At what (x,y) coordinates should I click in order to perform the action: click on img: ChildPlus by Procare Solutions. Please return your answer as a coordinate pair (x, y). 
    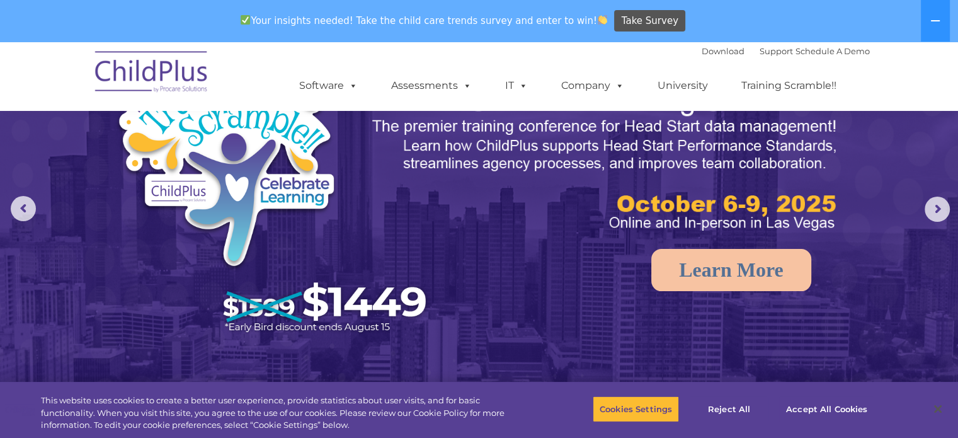
    Looking at the image, I should click on (152, 74).